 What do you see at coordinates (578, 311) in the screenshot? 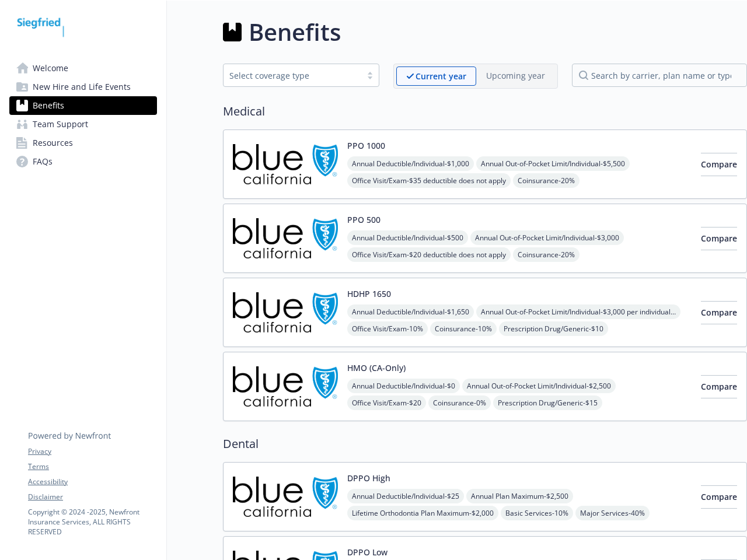
I see `span: Annual Out-of-Pocket Limit/Individual - $3,000 per individual / $3,500 per family member` at bounding box center [578, 311].